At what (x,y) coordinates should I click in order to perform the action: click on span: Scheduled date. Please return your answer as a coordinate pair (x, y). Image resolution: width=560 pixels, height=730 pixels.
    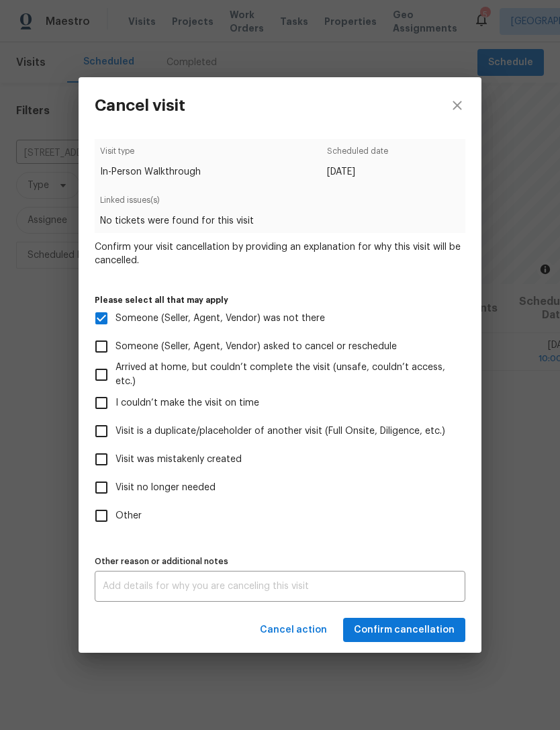
    Looking at the image, I should click on (357, 155).